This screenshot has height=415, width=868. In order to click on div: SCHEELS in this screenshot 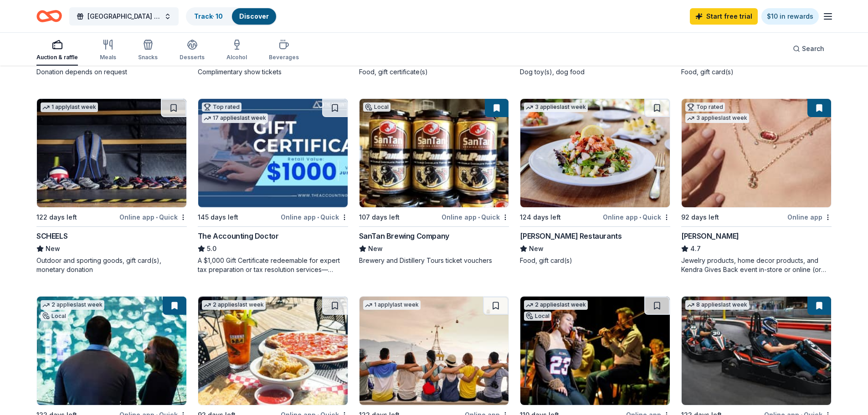, I will do `click(52, 236)`.